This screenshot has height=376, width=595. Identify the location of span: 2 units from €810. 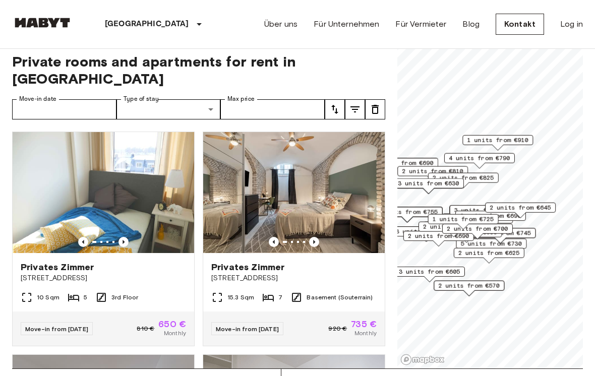
(433, 172).